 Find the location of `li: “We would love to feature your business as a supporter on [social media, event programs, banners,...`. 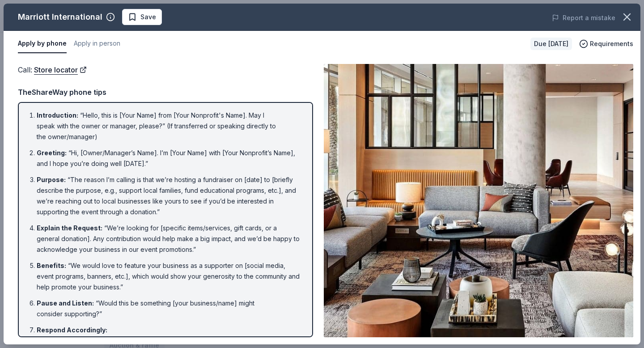

li: “We would love to feature your business as a supporter on [social media, event programs, banners,... is located at coordinates (168, 276).